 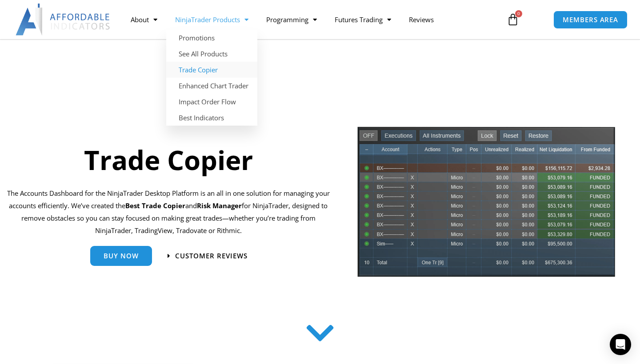 I want to click on a: Impact Order Flow, so click(x=212, y=102).